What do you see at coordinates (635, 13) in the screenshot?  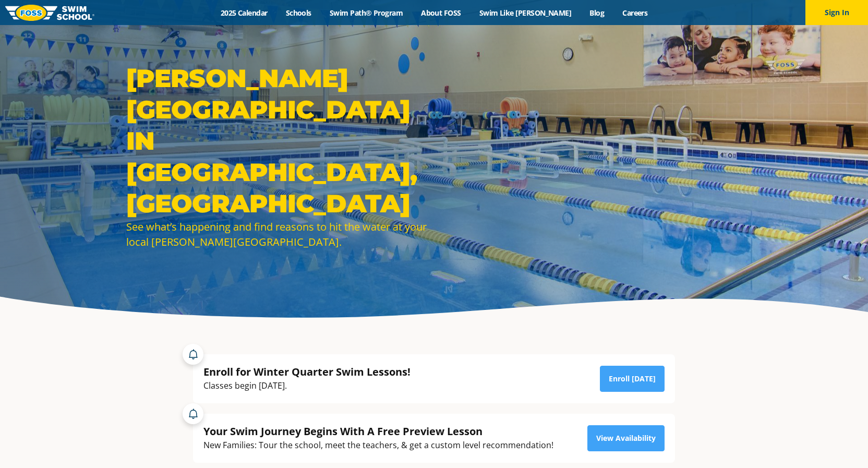 I see `a: Careers` at bounding box center [635, 13].